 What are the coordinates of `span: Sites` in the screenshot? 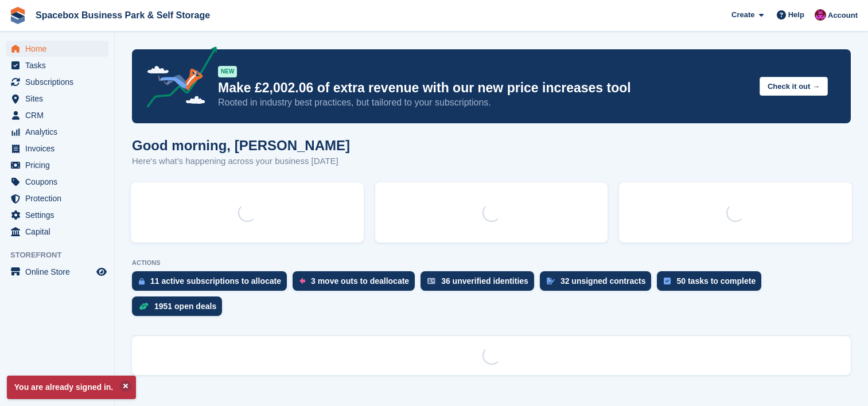 It's located at (60, 98).